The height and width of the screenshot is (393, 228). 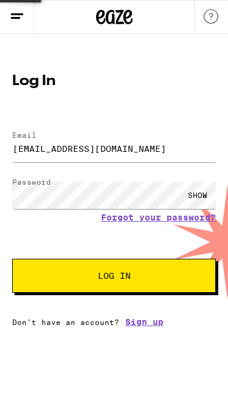 I want to click on a: Forgot your password?, so click(x=158, y=218).